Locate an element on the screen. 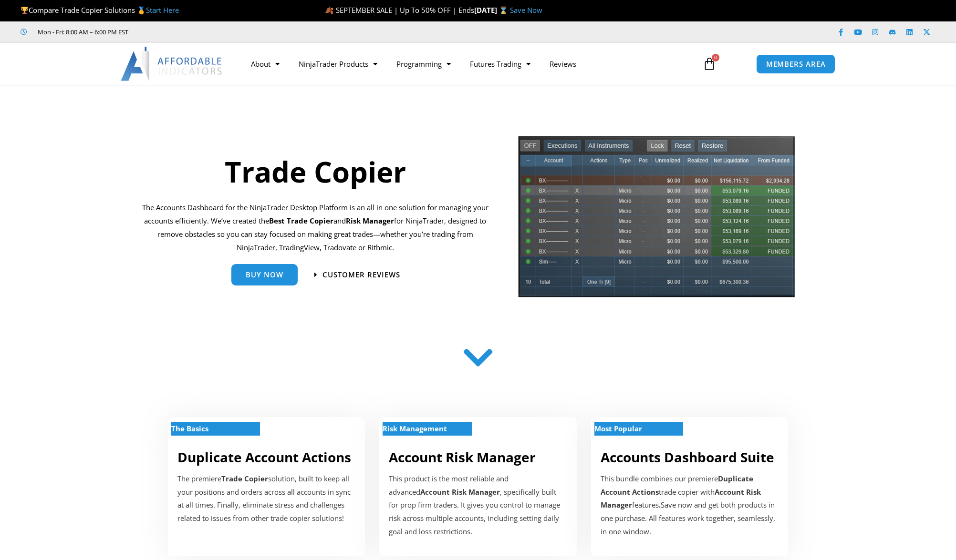 The height and width of the screenshot is (560, 956). strong: Risk Manager is located at coordinates (370, 221).